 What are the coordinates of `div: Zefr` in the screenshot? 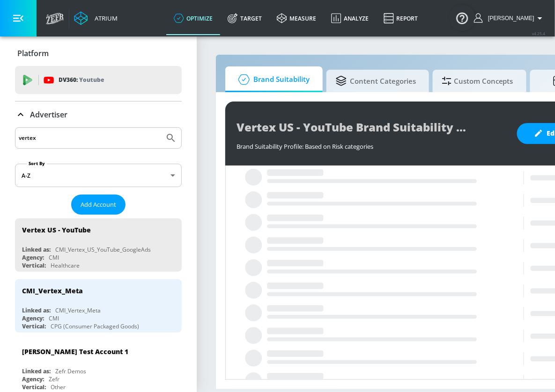 It's located at (54, 379).